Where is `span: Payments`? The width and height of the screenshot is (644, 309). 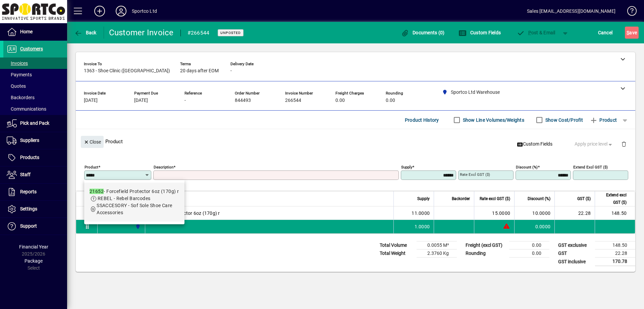
span: Payments is located at coordinates (19, 75).